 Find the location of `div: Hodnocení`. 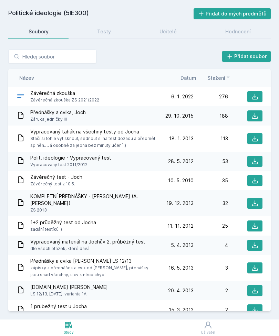

div: Hodnocení is located at coordinates (238, 32).